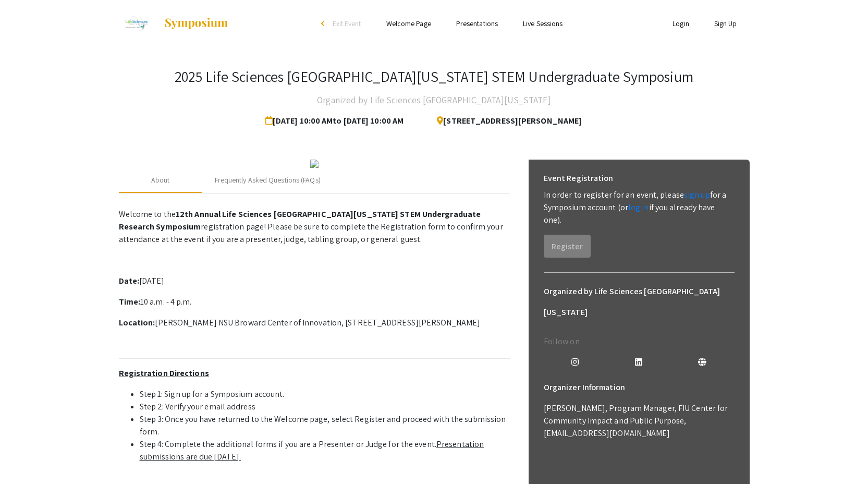 The image size is (868, 484). Describe the element at coordinates (409, 23) in the screenshot. I see `a: Welcome Page` at that location.